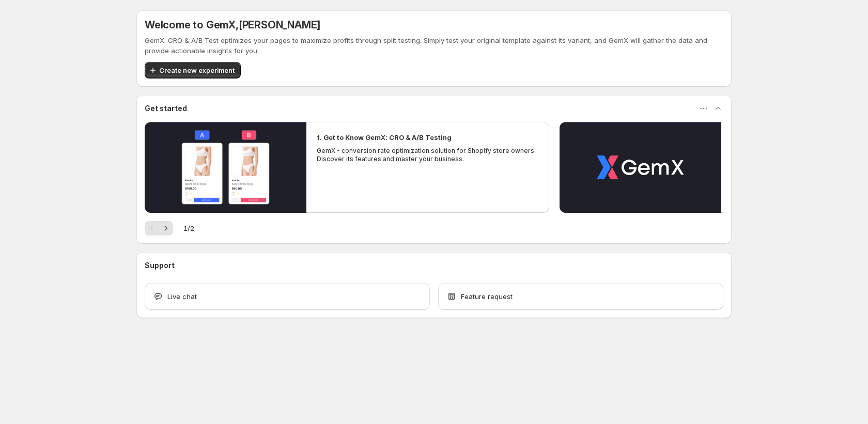 The image size is (868, 424). What do you see at coordinates (166, 108) in the screenshot?
I see `h3: Get started` at bounding box center [166, 108].